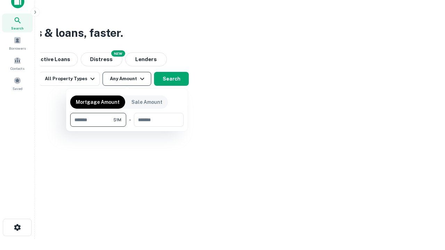  I want to click on span: $1M, so click(117, 120).